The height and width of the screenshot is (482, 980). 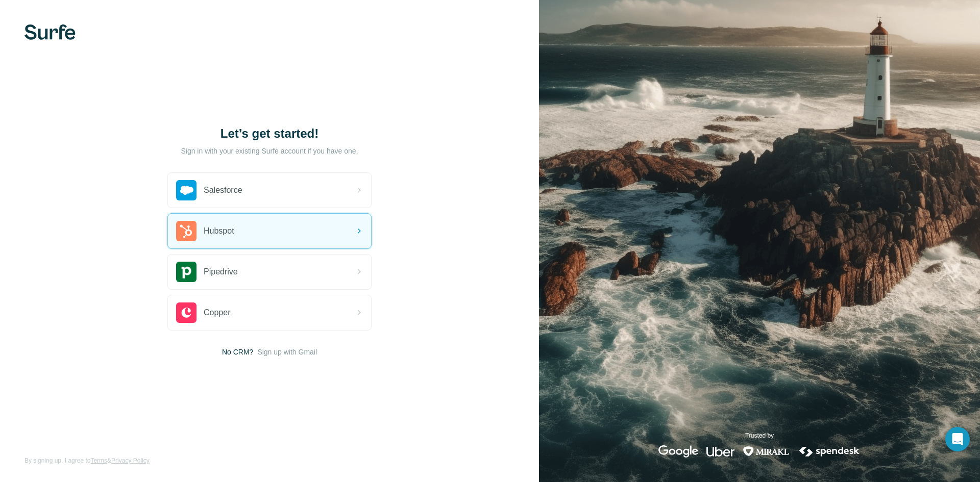 What do you see at coordinates (759, 436) in the screenshot?
I see `p: Trusted by` at bounding box center [759, 436].